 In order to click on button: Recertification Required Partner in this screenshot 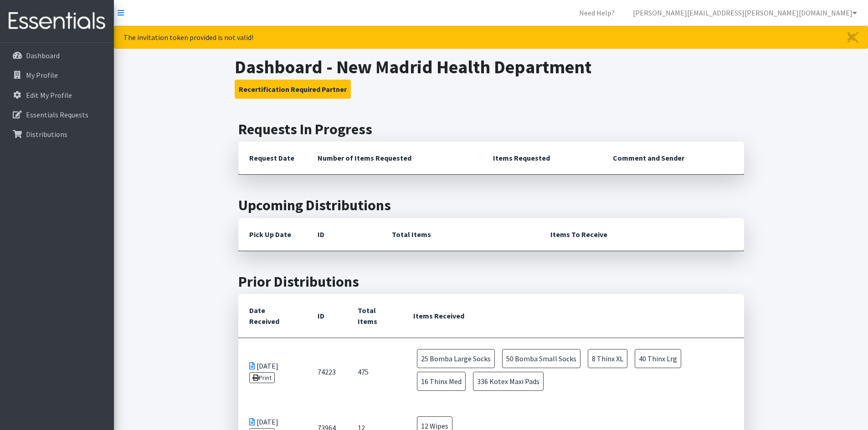, I will do `click(293, 89)`.